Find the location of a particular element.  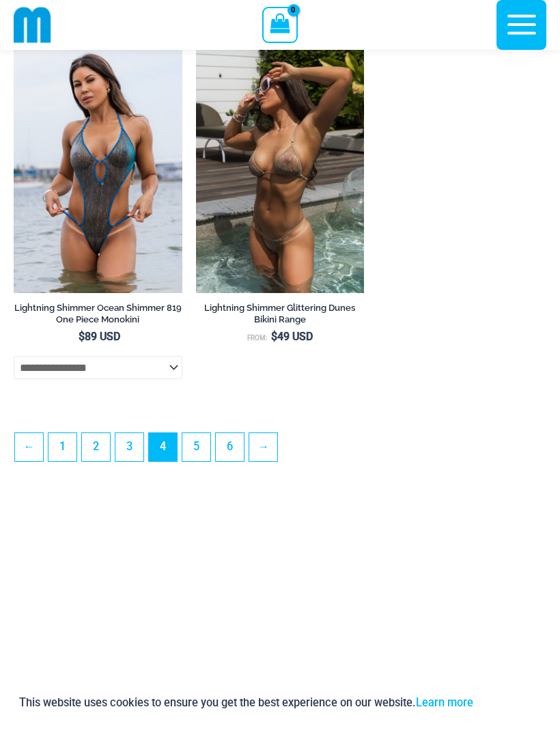

a: Page 5 is located at coordinates (196, 447).